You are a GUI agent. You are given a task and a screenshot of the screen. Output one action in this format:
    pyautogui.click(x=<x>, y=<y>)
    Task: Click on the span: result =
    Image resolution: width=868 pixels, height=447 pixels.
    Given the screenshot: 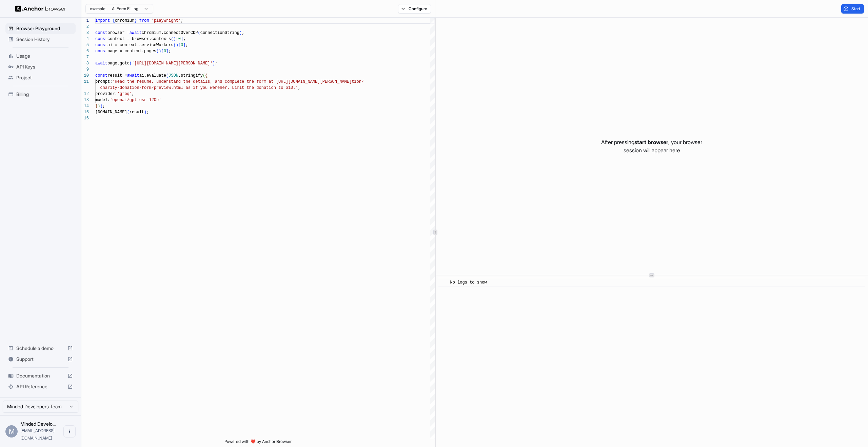 What is the action you would take?
    pyautogui.click(x=117, y=76)
    